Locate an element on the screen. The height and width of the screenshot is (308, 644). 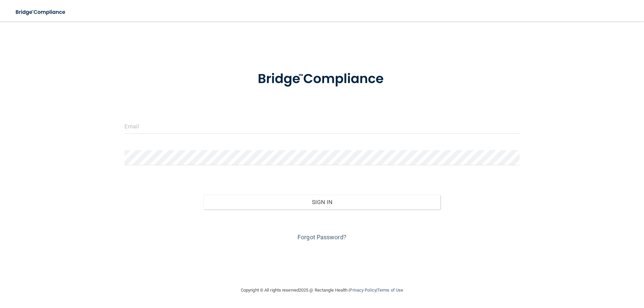
a: Privacy Policy is located at coordinates (362, 290).